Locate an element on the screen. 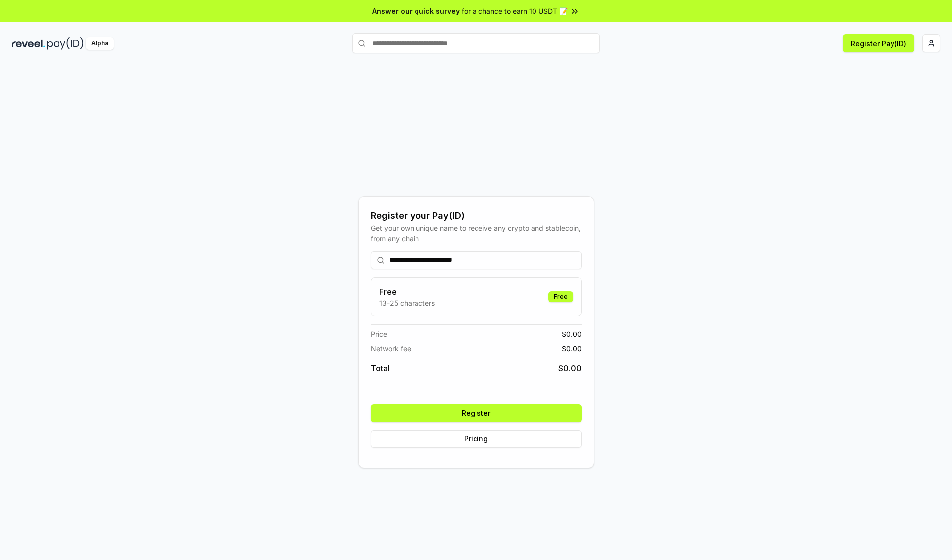  span: Price is located at coordinates (379, 334).